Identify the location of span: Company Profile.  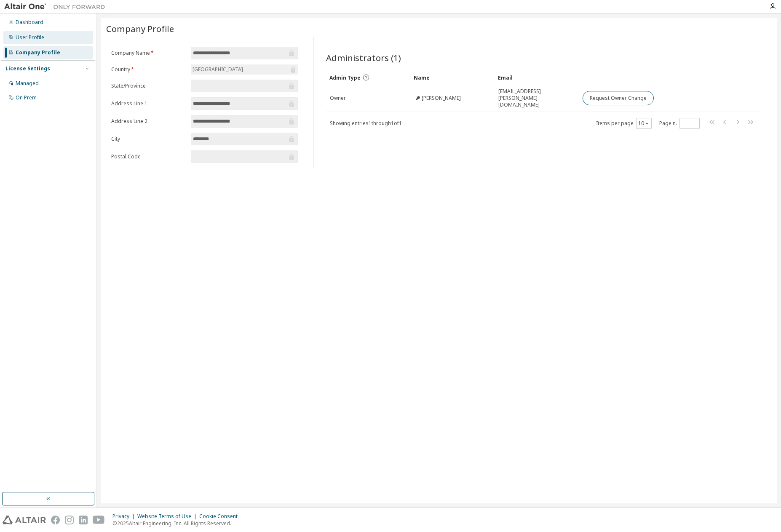
(140, 29).